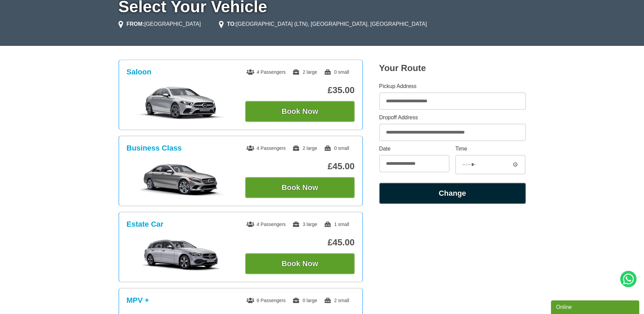 The height and width of the screenshot is (314, 644). I want to click on img: Estate Car, so click(181, 255).